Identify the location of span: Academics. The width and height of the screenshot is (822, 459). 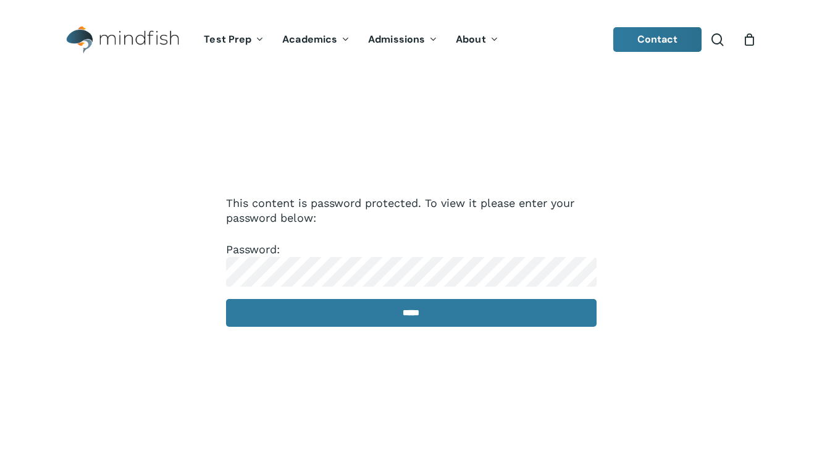
(309, 39).